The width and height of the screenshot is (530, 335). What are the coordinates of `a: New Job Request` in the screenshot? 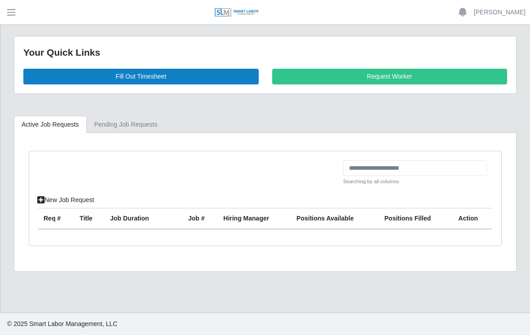 It's located at (66, 200).